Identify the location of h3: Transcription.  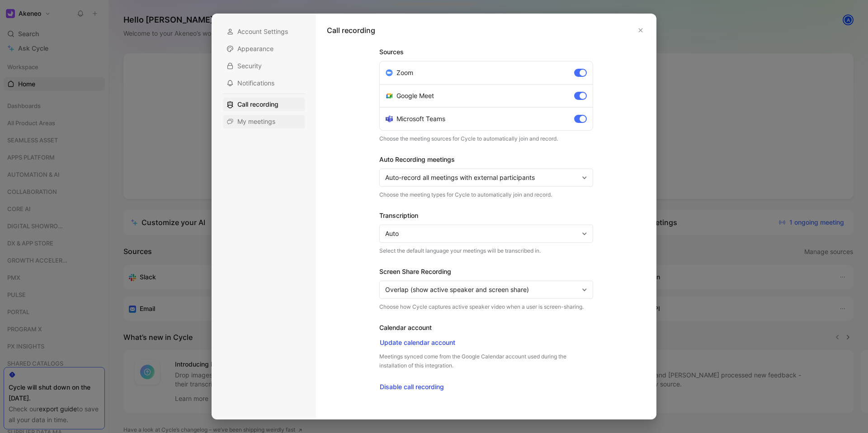
(486, 215).